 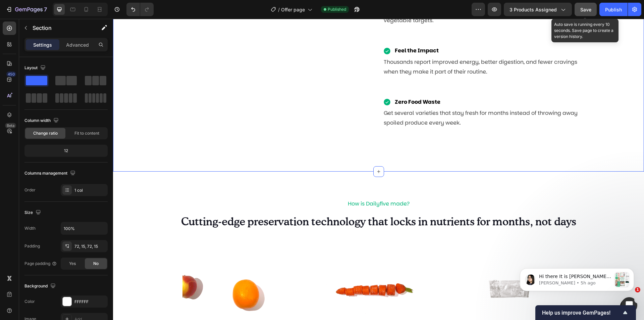 What do you see at coordinates (66, 28) in the screenshot?
I see `p: Message from Pauline, sent 5h ago` at bounding box center [66, 28].